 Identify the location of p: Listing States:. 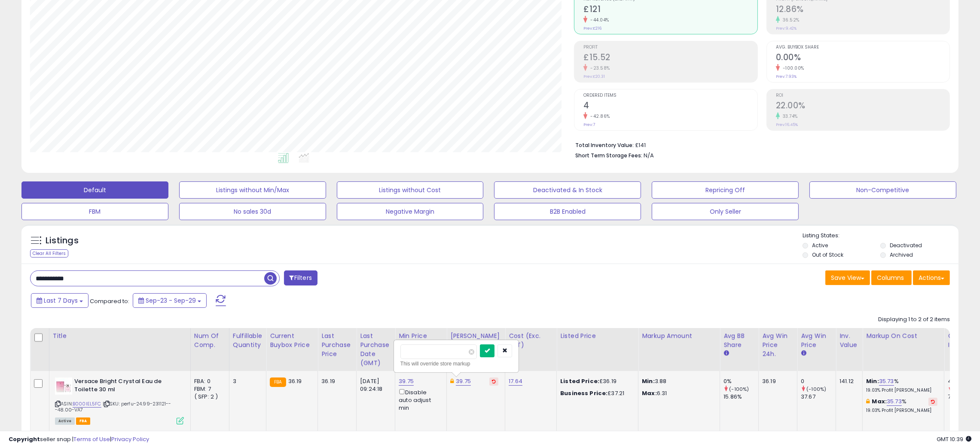
(880, 235).